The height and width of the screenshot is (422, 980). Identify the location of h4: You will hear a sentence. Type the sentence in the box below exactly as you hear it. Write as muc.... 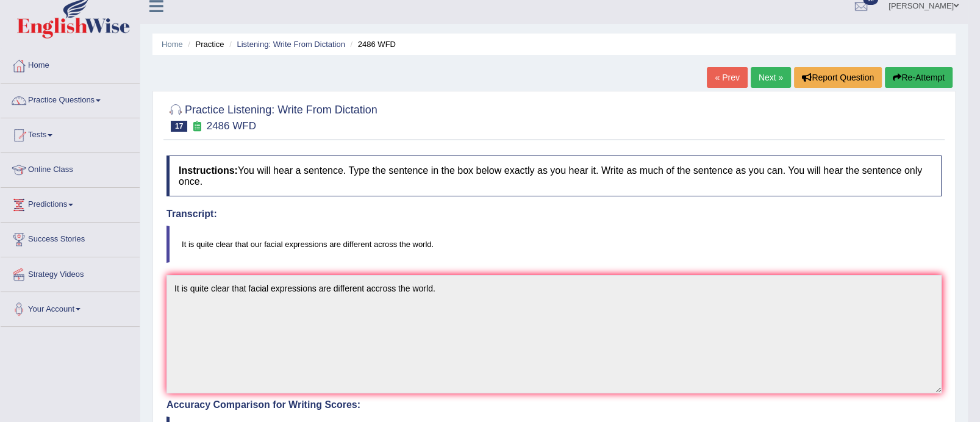
(554, 176).